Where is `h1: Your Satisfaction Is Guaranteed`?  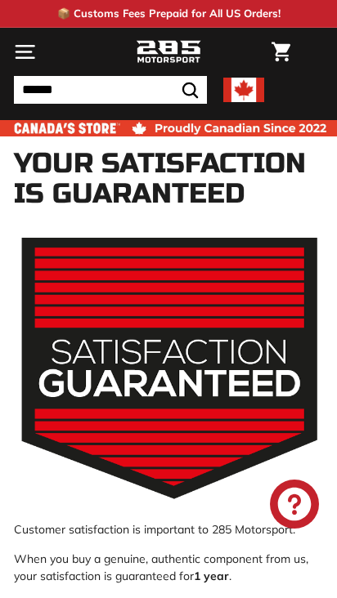 h1: Your Satisfaction Is Guaranteed is located at coordinates (168, 179).